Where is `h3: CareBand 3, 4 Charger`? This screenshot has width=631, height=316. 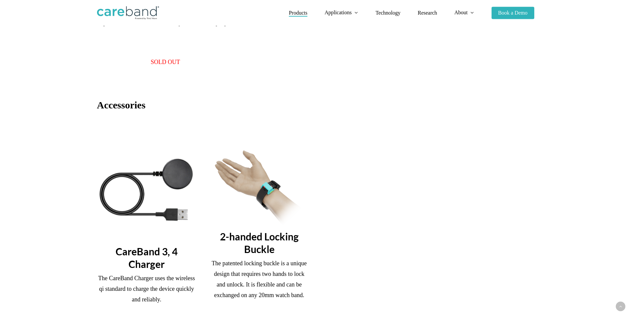
h3: CareBand 3, 4 Charger is located at coordinates (147, 257).